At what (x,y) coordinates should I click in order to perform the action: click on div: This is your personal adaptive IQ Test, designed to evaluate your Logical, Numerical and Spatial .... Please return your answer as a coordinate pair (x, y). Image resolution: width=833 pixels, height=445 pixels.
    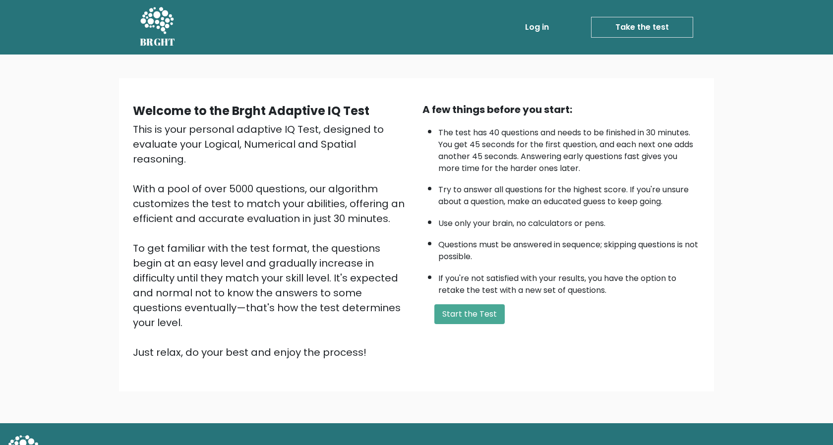
    Looking at the image, I should click on (272, 241).